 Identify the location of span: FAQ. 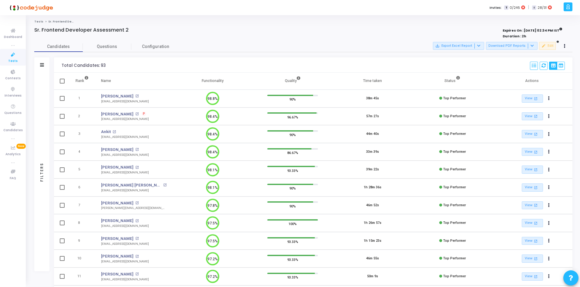
(13, 178).